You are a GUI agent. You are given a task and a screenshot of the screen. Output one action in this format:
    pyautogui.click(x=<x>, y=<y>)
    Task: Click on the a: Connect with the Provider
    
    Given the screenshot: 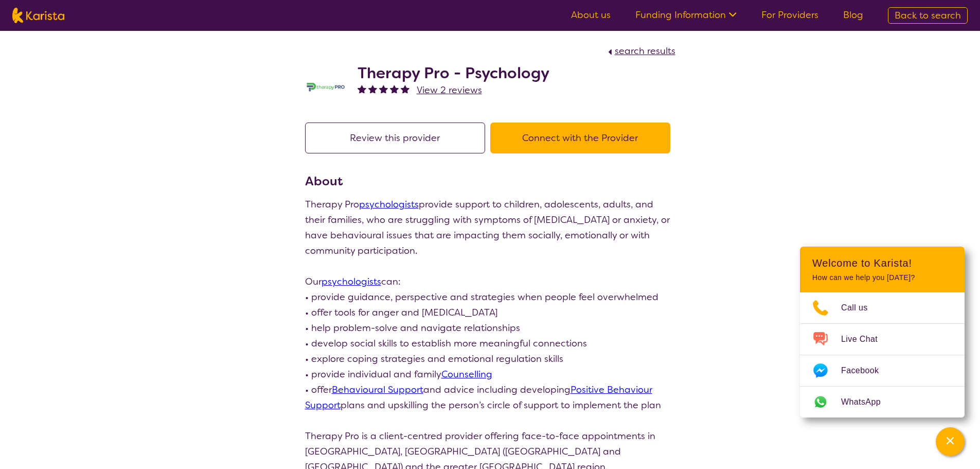 What is the action you would take?
    pyautogui.click(x=583, y=138)
    